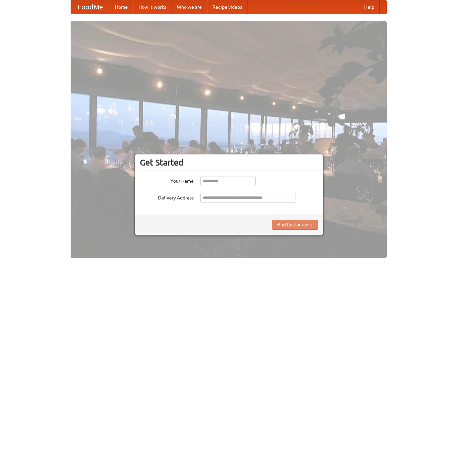 This screenshot has height=476, width=457. I want to click on a: Home, so click(121, 7).